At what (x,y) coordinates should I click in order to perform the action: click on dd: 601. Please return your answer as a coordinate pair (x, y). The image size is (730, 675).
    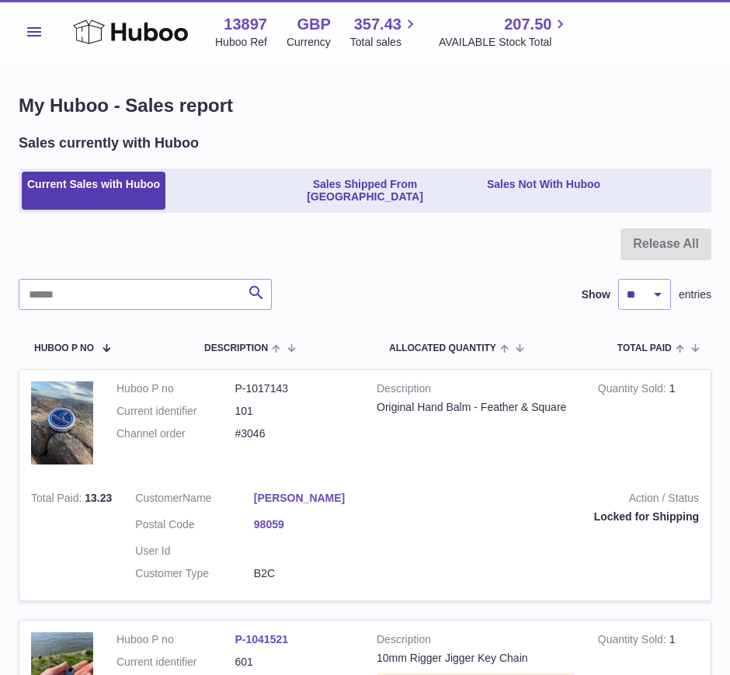
    Looking at the image, I should click on (294, 662).